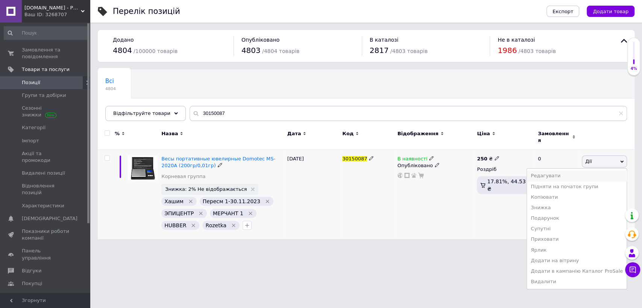 Image resolution: width=642 pixels, height=308 pixels. What do you see at coordinates (216, 226) in the screenshot?
I see `span: Rozetka` at bounding box center [216, 226].